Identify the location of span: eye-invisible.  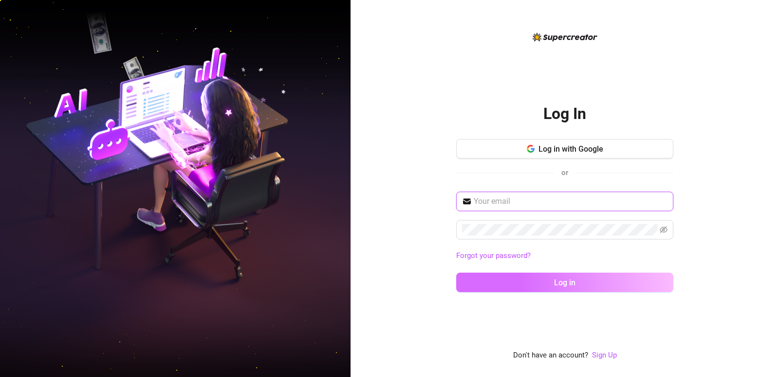
(664, 229).